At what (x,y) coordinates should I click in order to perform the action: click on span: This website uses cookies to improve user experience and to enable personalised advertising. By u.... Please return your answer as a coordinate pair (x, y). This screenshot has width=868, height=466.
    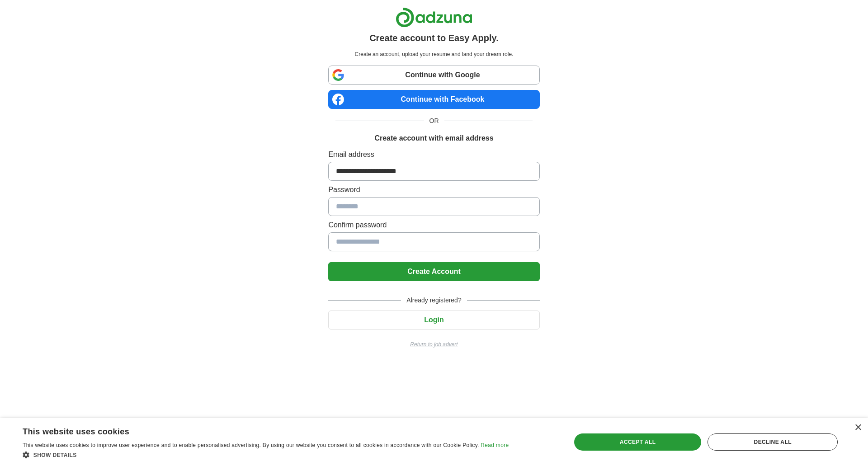
    Looking at the image, I should click on (251, 445).